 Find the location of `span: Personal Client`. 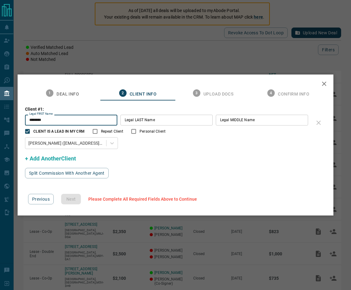

span: Personal Client is located at coordinates (153, 131).